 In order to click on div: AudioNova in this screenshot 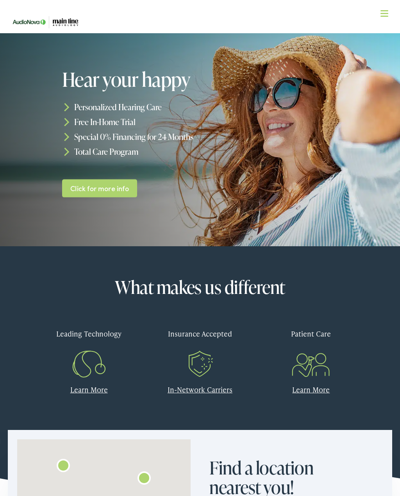, I will do `click(144, 479)`.